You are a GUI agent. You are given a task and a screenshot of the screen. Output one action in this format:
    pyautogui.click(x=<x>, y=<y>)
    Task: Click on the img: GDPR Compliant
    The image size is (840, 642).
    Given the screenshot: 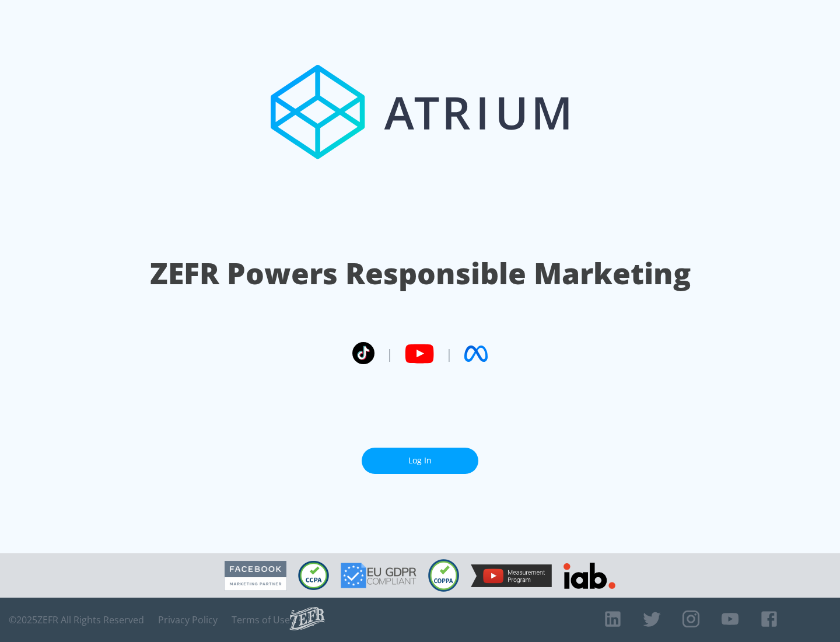 What is the action you would take?
    pyautogui.click(x=379, y=575)
    